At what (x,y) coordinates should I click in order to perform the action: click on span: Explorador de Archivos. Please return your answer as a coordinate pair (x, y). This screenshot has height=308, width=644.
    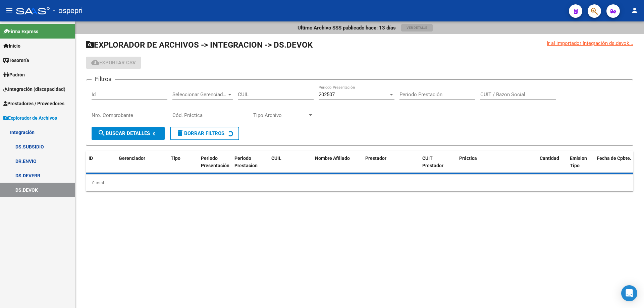
    Looking at the image, I should click on (30, 118).